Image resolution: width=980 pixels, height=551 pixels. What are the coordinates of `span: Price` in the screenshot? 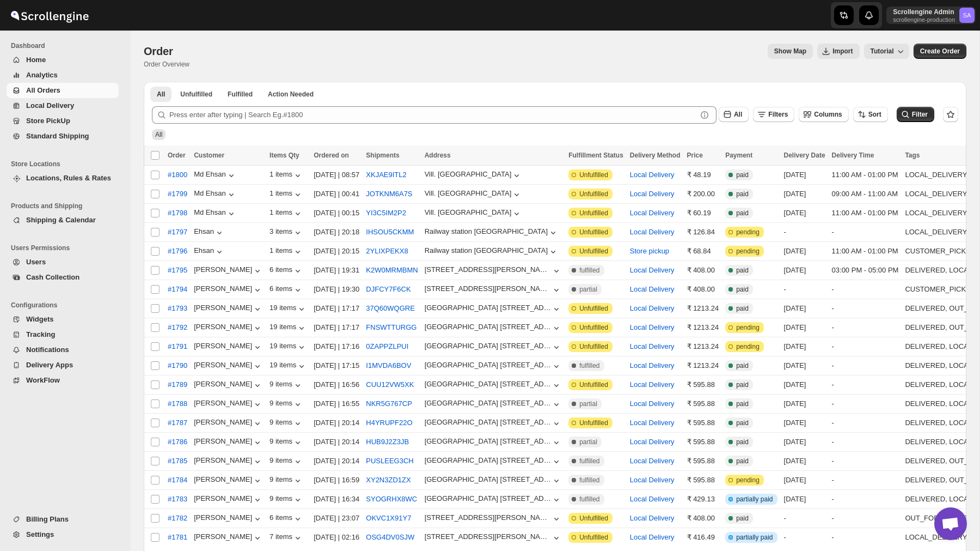 It's located at (695, 156).